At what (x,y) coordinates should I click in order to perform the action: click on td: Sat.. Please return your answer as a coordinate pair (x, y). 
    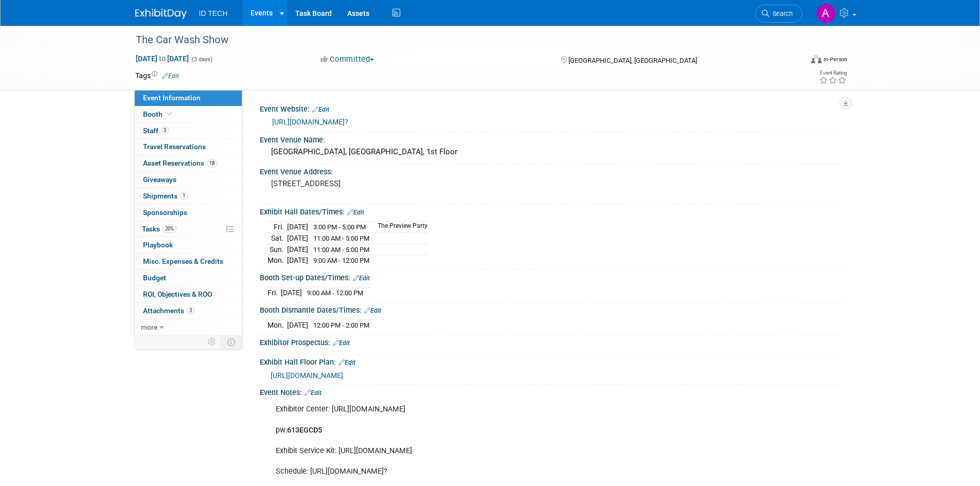
    Looking at the image, I should click on (277, 239).